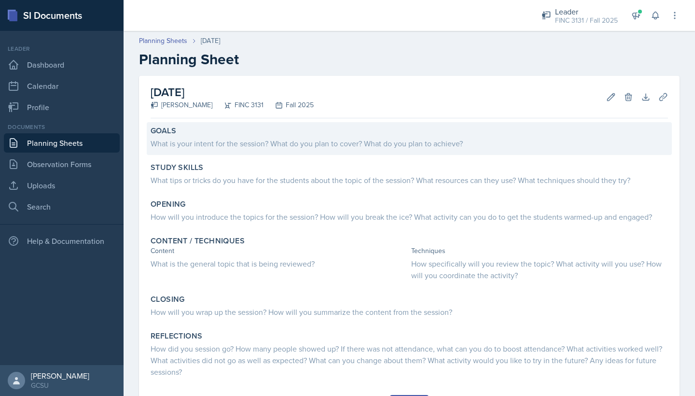  What do you see at coordinates (279, 250) in the screenshot?
I see `div: Content` at bounding box center [279, 250].